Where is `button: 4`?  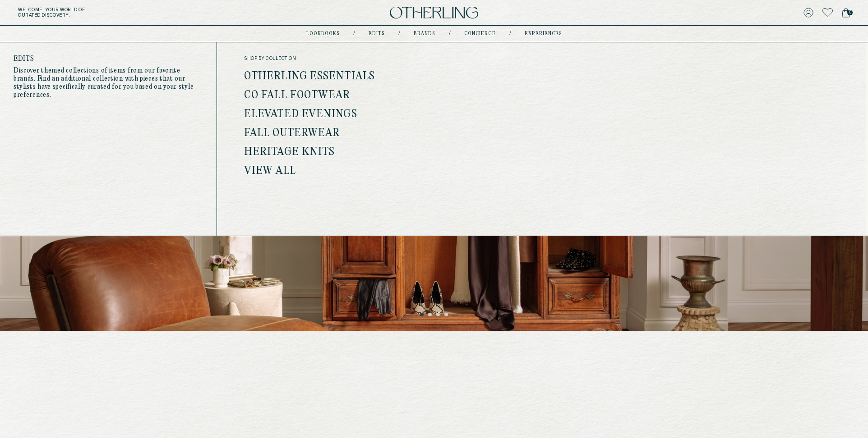
button: 4 is located at coordinates (447, 315).